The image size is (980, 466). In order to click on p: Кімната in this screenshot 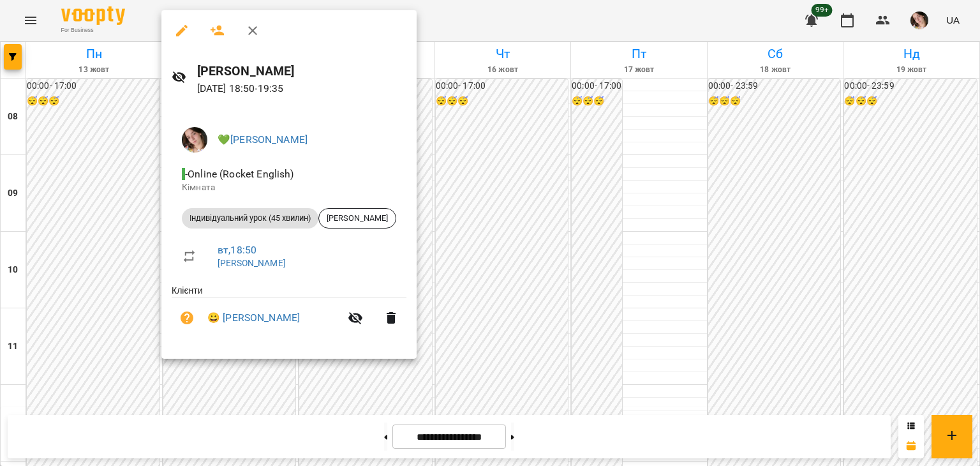, I will do `click(289, 188)`.